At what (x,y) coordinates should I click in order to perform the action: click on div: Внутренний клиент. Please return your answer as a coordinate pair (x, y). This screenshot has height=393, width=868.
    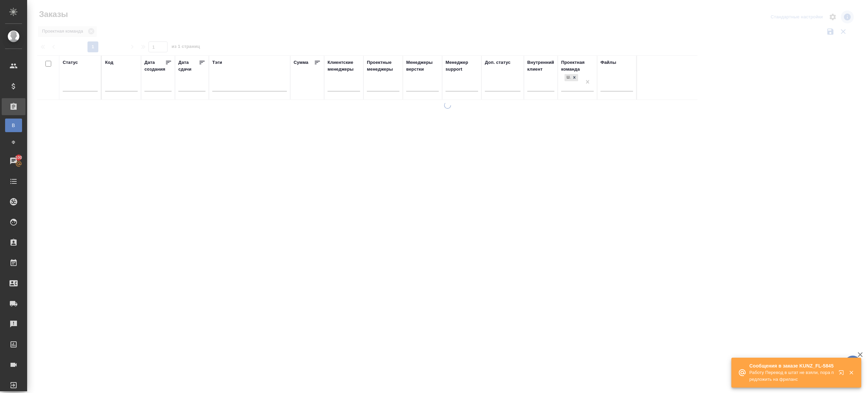
    Looking at the image, I should click on (541, 66).